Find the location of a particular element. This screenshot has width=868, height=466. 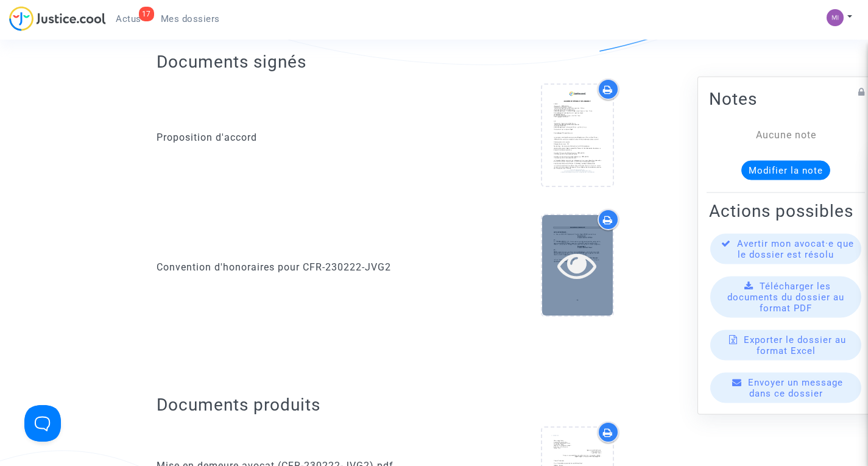

span: Actus is located at coordinates (128, 19).